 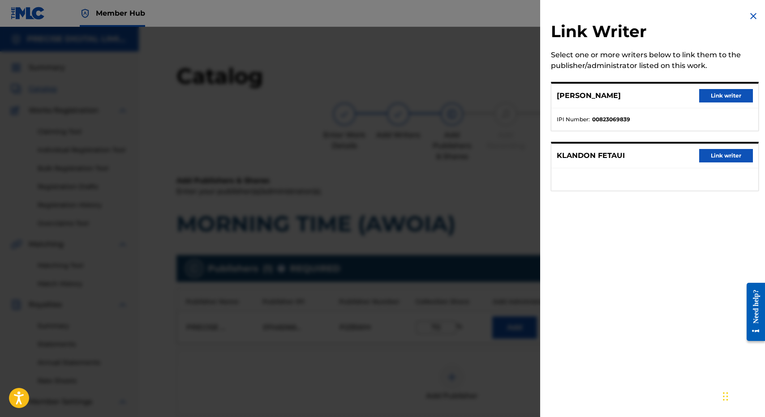 What do you see at coordinates (742, 396) in the screenshot?
I see `div: Chat Widget` at bounding box center [742, 396].